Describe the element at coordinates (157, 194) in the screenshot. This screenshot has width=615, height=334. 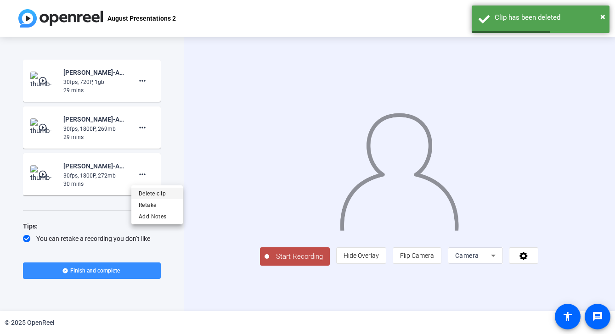
I see `span: Delete clip` at that location.